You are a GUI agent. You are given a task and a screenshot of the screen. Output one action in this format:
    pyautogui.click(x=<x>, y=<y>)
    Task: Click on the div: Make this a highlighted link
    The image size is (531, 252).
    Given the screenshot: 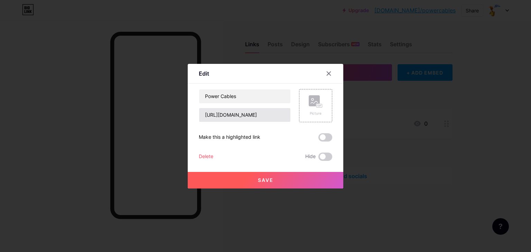 What is the action you would take?
    pyautogui.click(x=230, y=138)
    